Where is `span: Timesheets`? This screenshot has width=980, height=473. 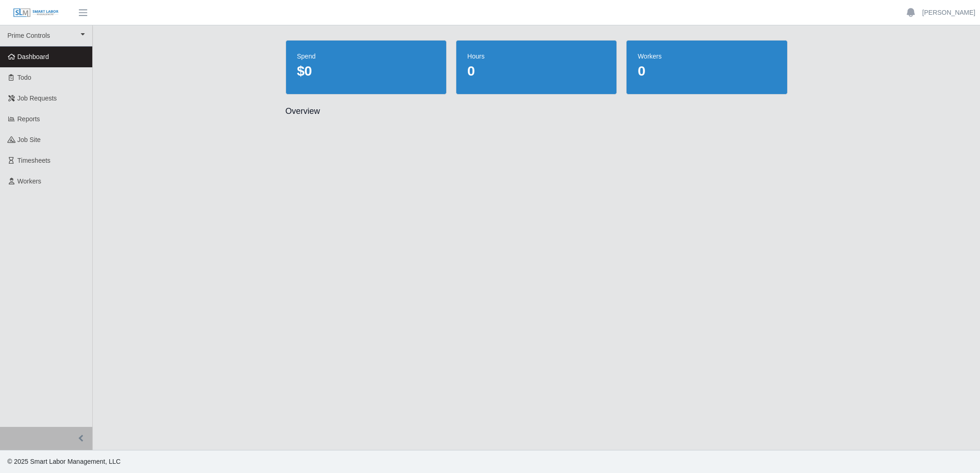
span: Timesheets is located at coordinates (35, 161).